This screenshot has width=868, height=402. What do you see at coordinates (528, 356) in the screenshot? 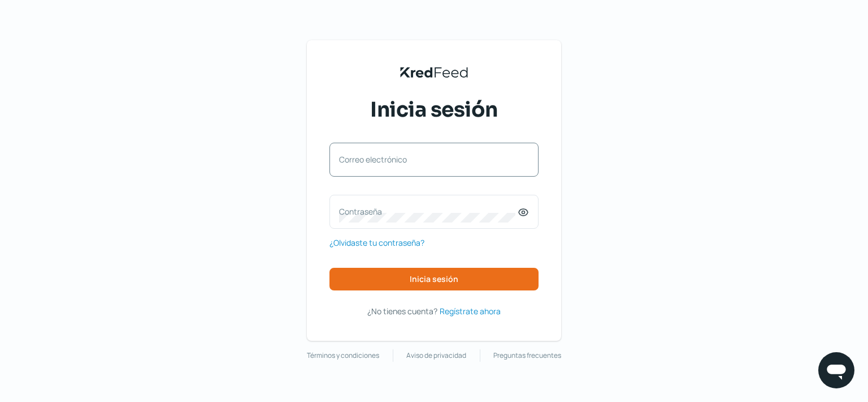
I see `span: Preguntas frecuentes` at bounding box center [528, 356].